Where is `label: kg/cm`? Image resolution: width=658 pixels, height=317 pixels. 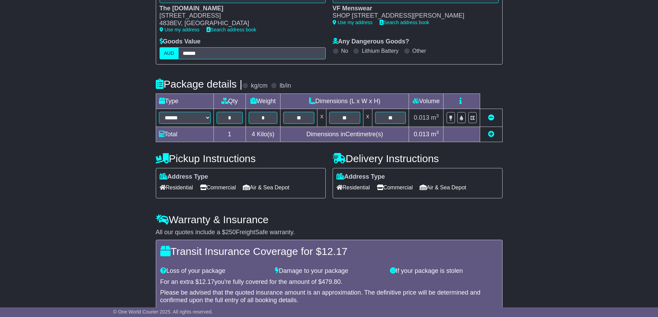 label: kg/cm is located at coordinates (259, 86).